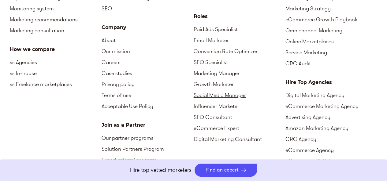 This screenshot has width=387, height=181. Describe the element at coordinates (240, 106) in the screenshot. I see `a: Influencer Marketer` at that location.